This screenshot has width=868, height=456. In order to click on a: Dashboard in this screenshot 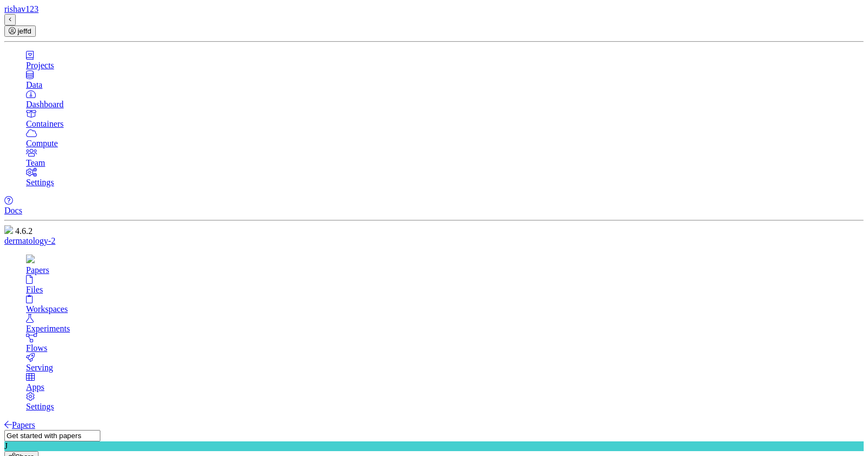, I will do `click(445, 100)`.